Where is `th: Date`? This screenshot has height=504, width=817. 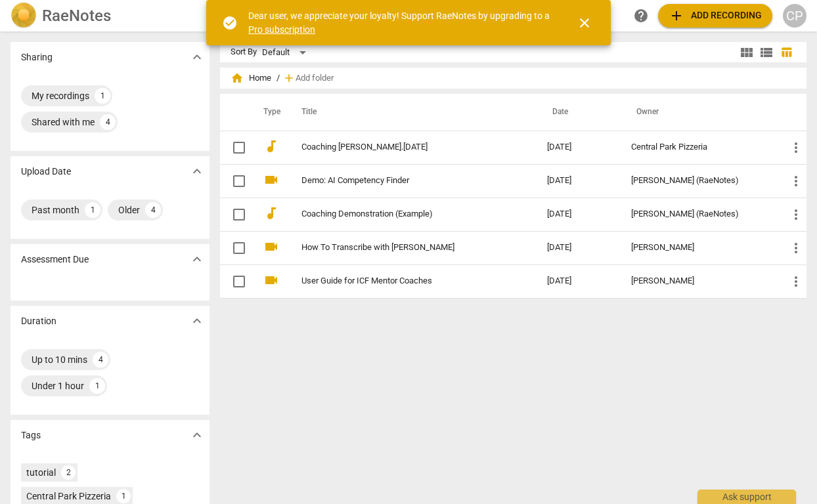 th: Date is located at coordinates (578, 112).